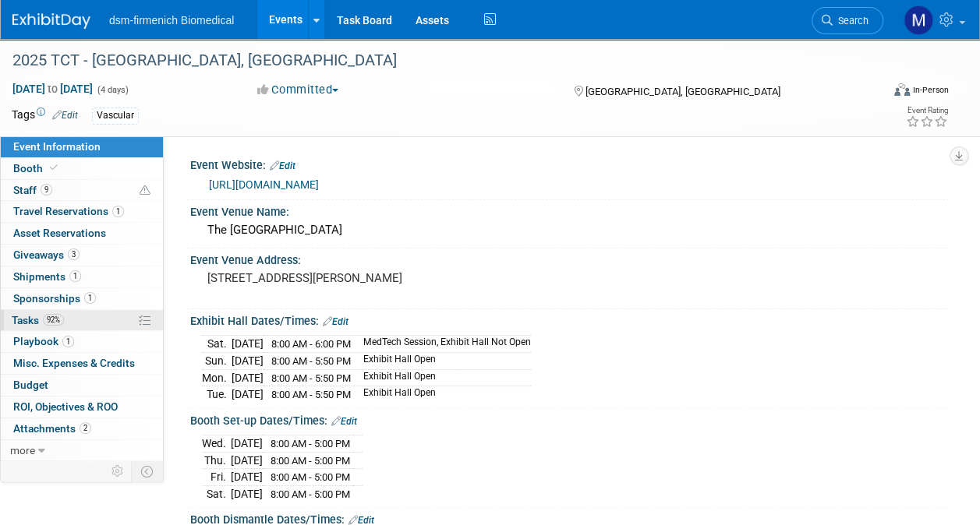  Describe the element at coordinates (53, 429) in the screenshot. I see `span: Attachments` at that location.